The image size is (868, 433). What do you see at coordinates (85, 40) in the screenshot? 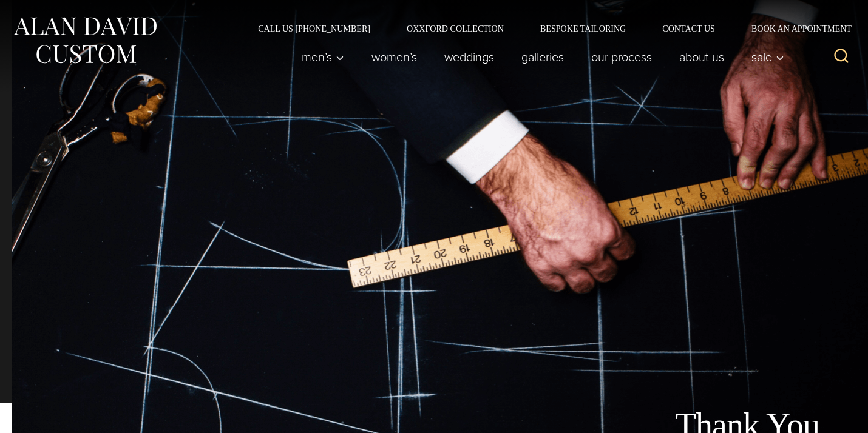
I see `img: Alan David Custom` at bounding box center [85, 40].